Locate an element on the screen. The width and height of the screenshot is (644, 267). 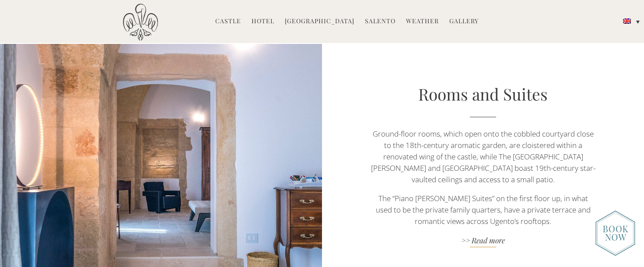
a: >> Read more is located at coordinates (483, 241).